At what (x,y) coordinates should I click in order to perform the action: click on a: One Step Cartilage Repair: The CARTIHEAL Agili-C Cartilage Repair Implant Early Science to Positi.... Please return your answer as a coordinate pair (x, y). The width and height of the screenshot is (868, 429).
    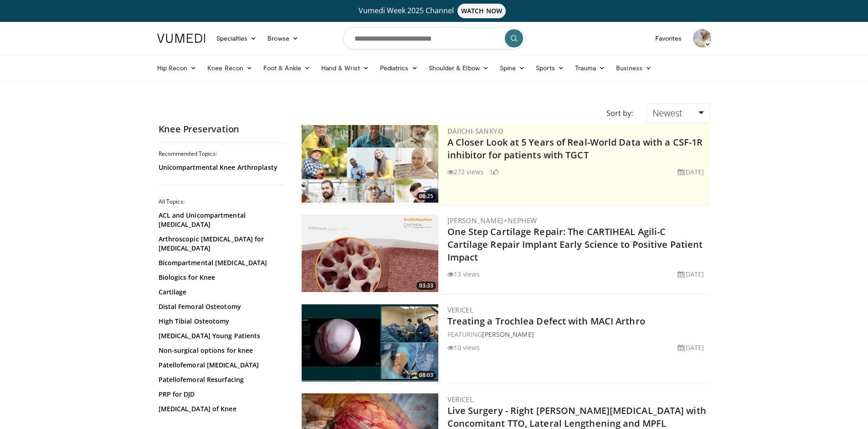
    Looking at the image, I should click on (575, 244).